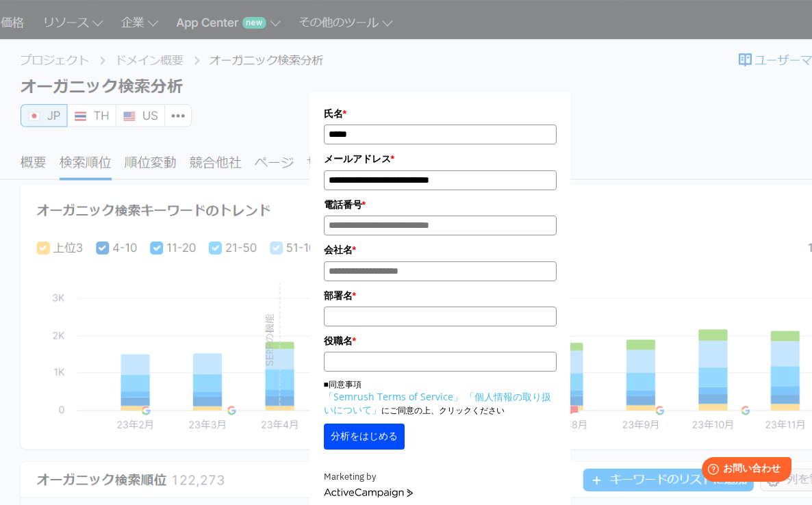 Image resolution: width=812 pixels, height=505 pixels. What do you see at coordinates (440, 159) in the screenshot?
I see `label: メールアドレス` at bounding box center [440, 159].